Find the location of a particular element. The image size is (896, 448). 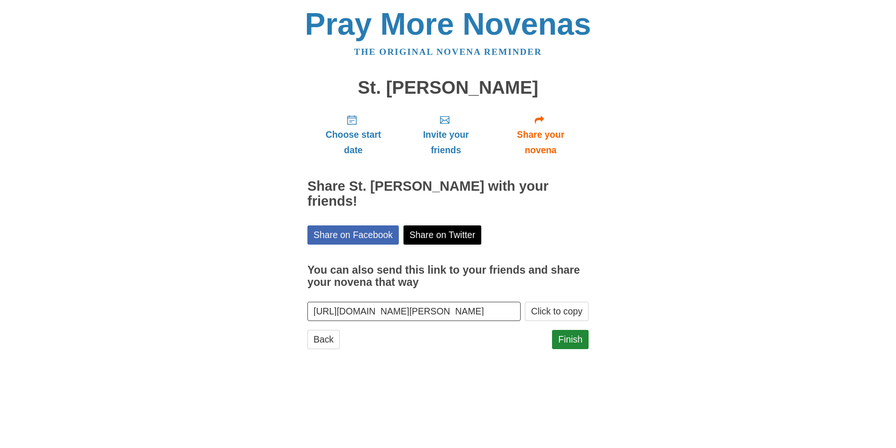

span: Invite your friends is located at coordinates (446, 143).